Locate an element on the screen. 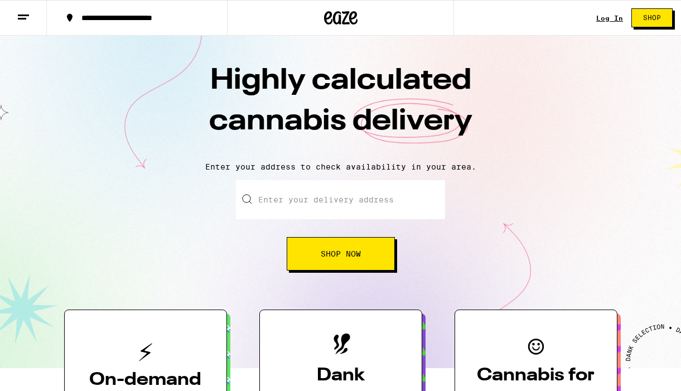 Image resolution: width=681 pixels, height=391 pixels. a: Shop is located at coordinates (652, 18).